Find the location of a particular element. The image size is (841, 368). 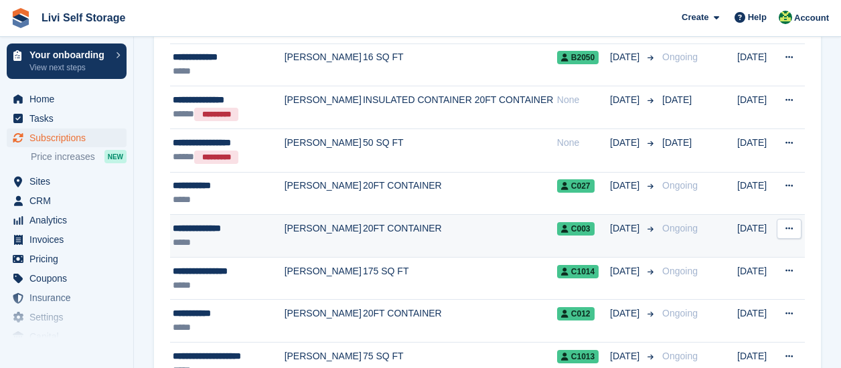

div: NEW is located at coordinates (115, 157).